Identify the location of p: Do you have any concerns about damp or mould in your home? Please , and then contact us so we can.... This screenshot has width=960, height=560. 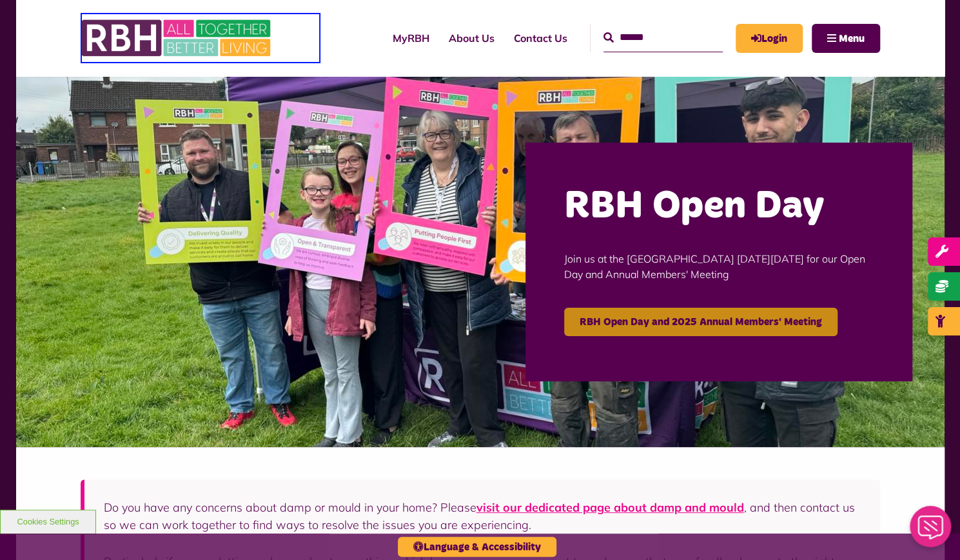
(482, 516).